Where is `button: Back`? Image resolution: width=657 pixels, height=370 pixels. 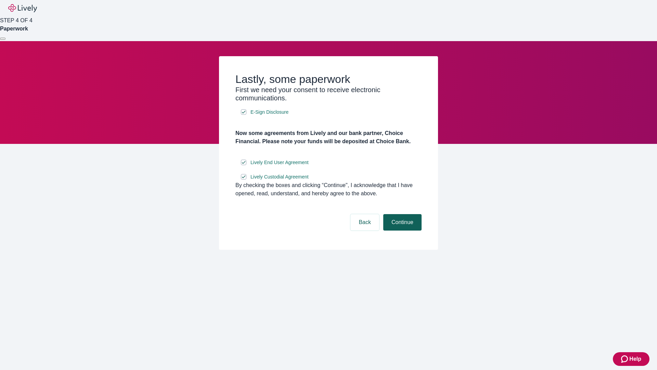
button: Back is located at coordinates (365, 222).